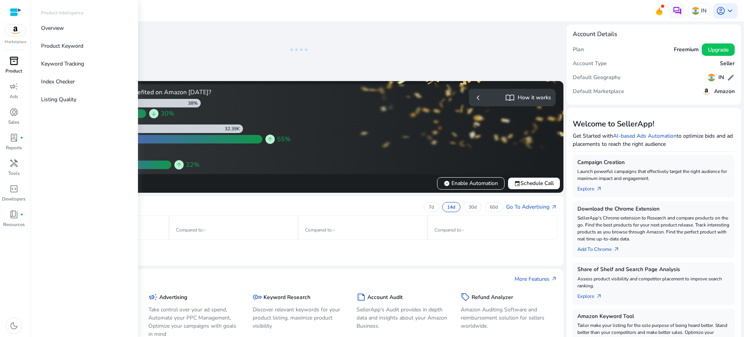 This screenshot has width=744, height=337. Describe the element at coordinates (59, 99) in the screenshot. I see `p: Listing Quality` at that location.